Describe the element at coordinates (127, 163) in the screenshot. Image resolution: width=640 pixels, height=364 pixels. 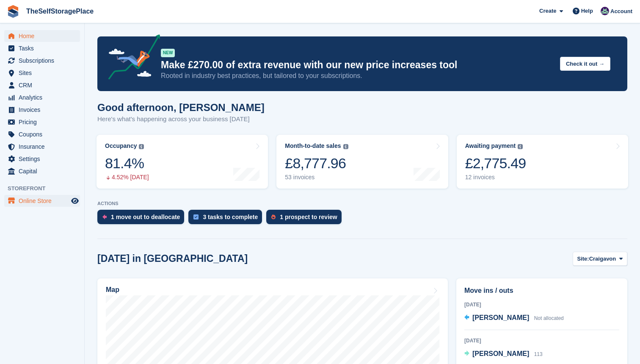
I see `div: 81.4%` at that location.